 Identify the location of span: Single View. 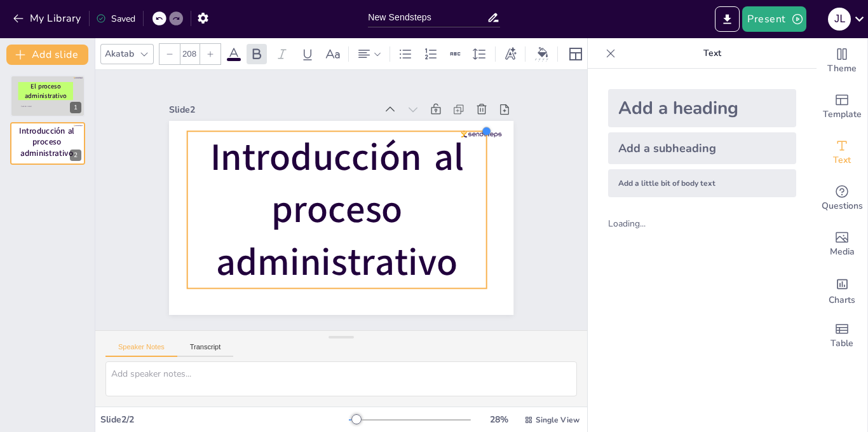
(557, 420).